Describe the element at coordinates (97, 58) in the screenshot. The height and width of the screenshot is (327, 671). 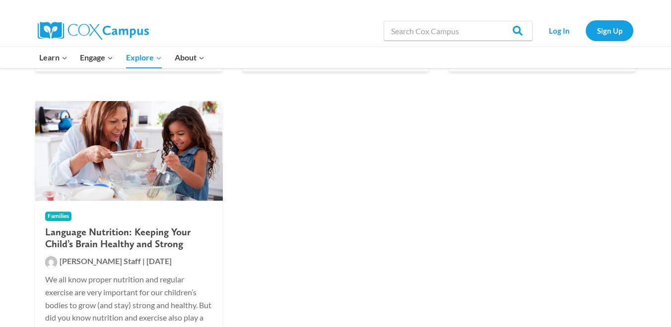
I see `button: Child menu of Engage` at that location.